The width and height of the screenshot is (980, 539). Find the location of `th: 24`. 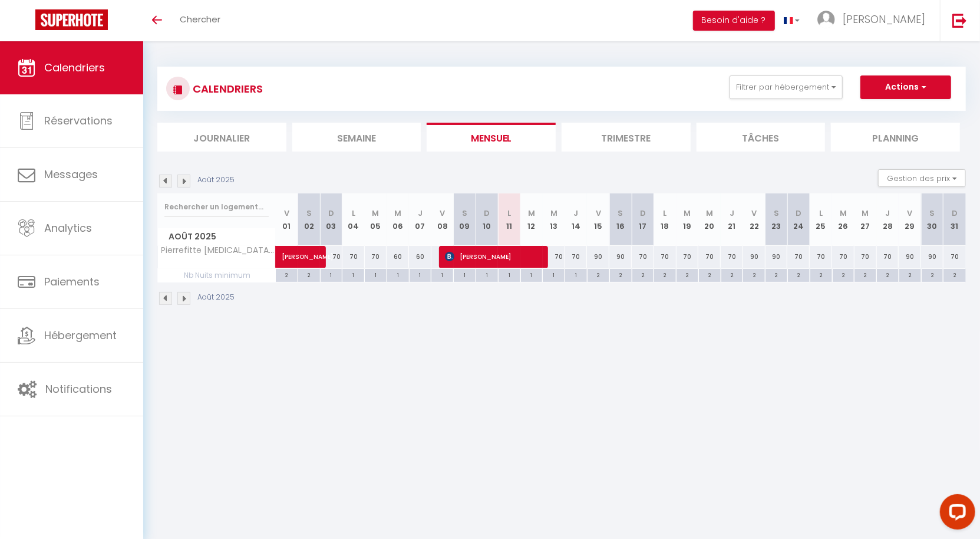

th: 24 is located at coordinates (799, 219).